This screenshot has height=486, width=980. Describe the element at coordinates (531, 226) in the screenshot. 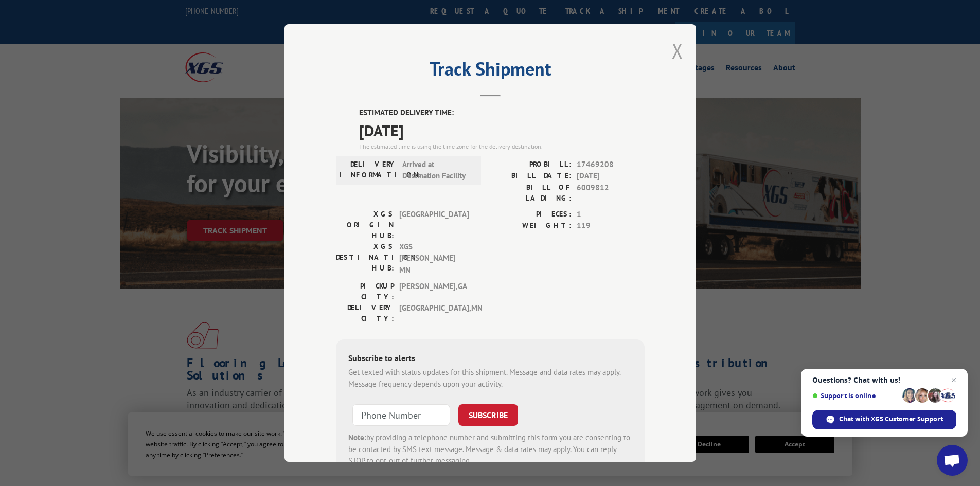

I see `label: WEIGHT:` at that location.